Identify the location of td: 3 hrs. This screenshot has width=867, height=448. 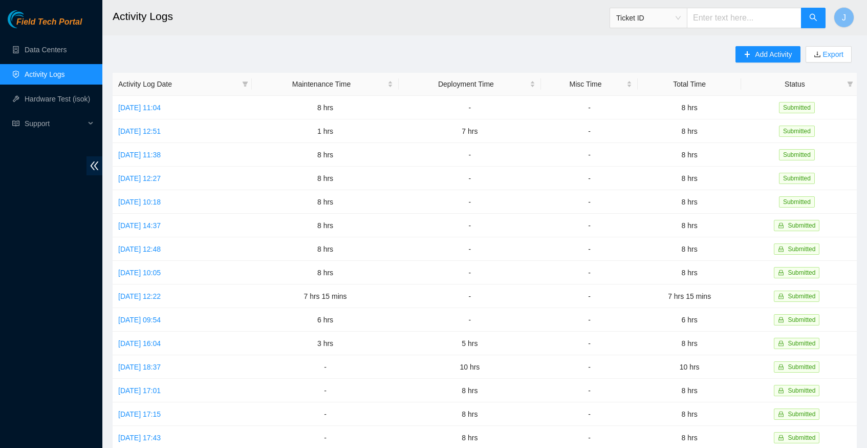
(326, 343).